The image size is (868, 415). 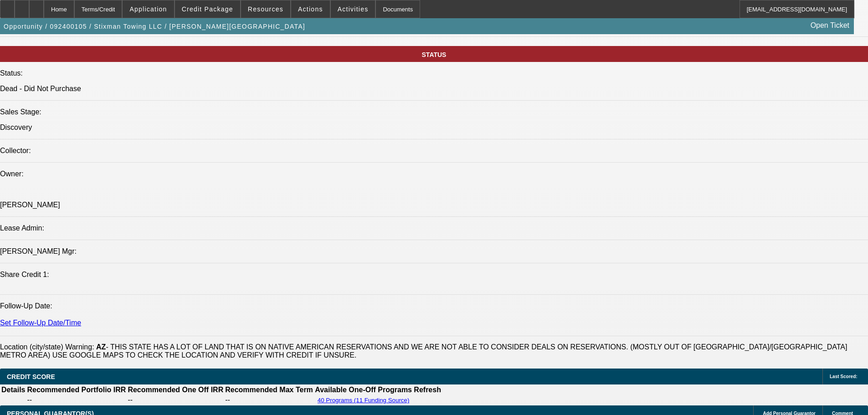 What do you see at coordinates (830, 26) in the screenshot?
I see `a: Open Ticket` at bounding box center [830, 26].